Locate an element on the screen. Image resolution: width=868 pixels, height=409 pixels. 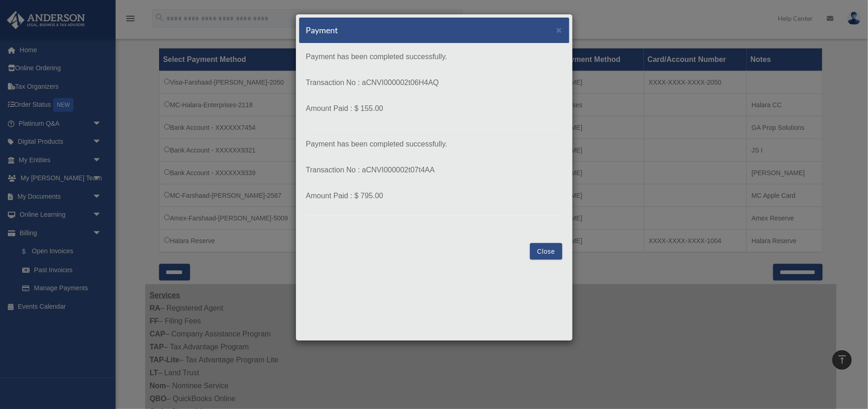
p: Transaction No : aCNVI000002t07t4AA is located at coordinates (434, 170).